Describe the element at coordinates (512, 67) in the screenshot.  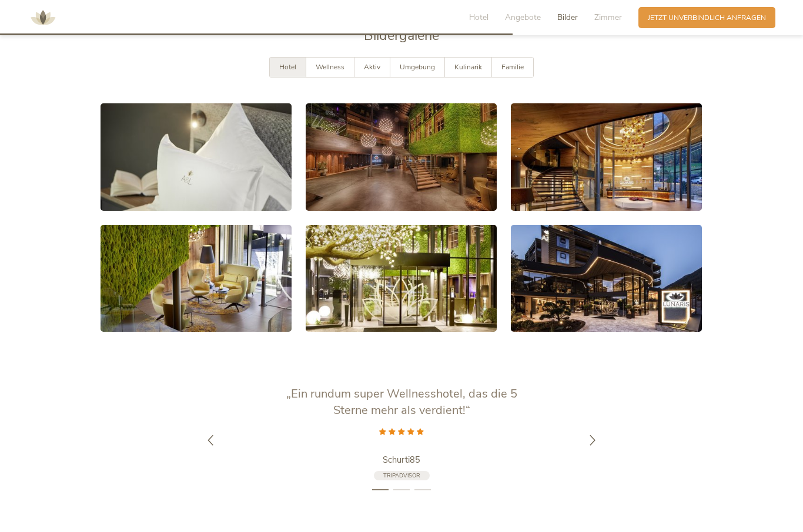
I see `span: Familie` at that location.